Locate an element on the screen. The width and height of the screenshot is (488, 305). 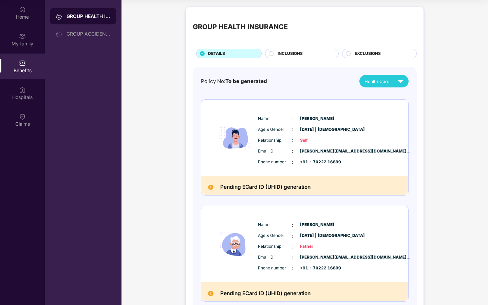
img: svg+xml;base64,PHN2ZyBpZD0iQ2xhaW0iIHhtbG5zPSJodHRwOi8vd3d3LnczLm9yZy8yMDAwL3N2ZyIgd2lkdGg9IjIwIi... is located at coordinates (22, 117).